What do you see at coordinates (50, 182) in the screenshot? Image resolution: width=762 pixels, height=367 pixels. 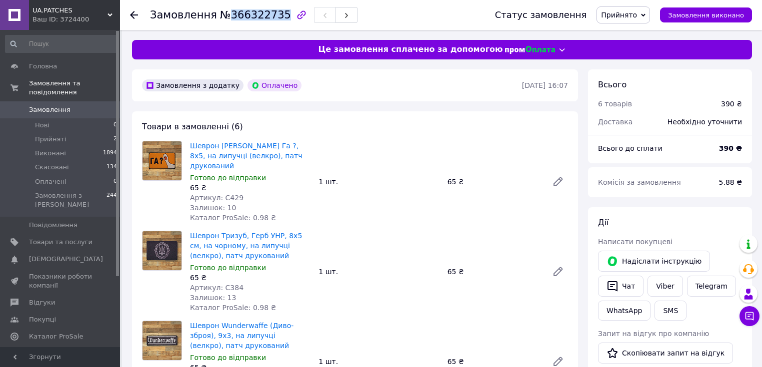 I see `span: Оплачені` at bounding box center [50, 182].